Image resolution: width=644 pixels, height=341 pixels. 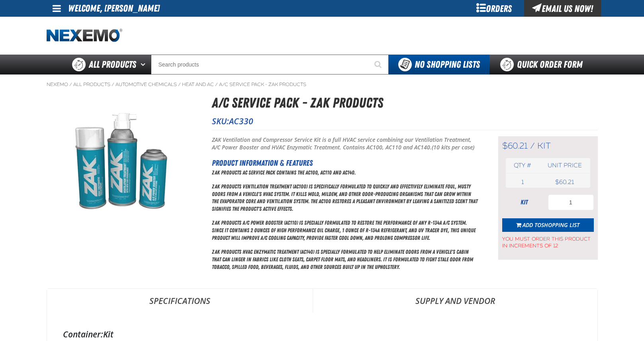 What do you see at coordinates (345, 172) in the screenshot?
I see `p: ZAK Products AC Service Pack contains the AC100, AC110 and AC140.` at bounding box center [345, 172].